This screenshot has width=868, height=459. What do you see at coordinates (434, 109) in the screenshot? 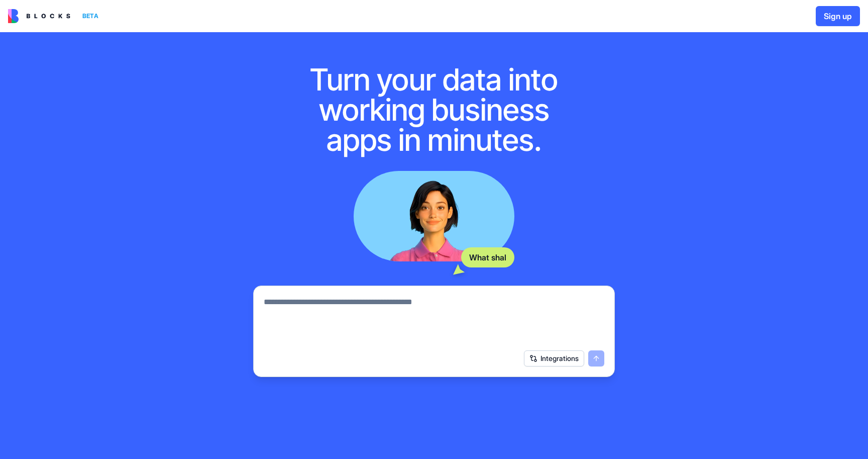
I see `h1: Turn your data into working business apps in minutes.` at bounding box center [434, 109].